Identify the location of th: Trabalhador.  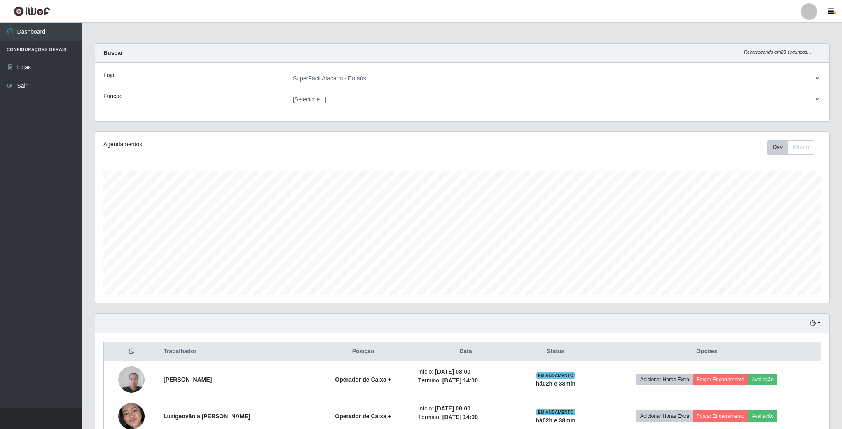
(236, 352).